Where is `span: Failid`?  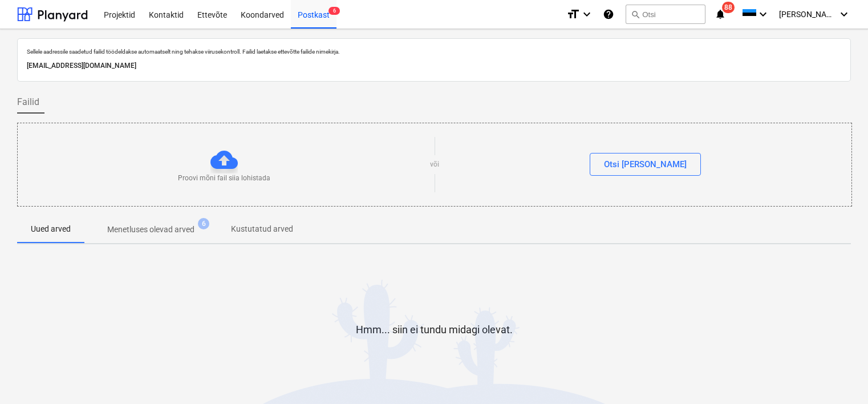
span: Failid is located at coordinates (28, 102).